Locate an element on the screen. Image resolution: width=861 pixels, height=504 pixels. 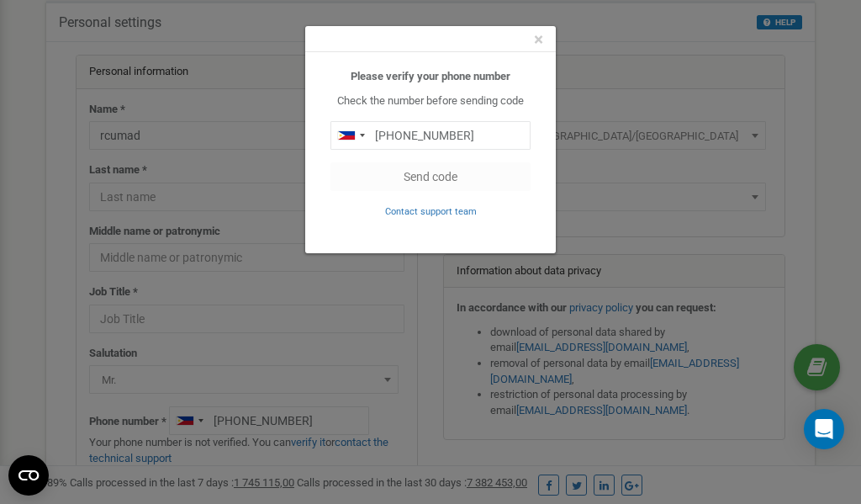
input: 0905 123 4567 is located at coordinates (430, 135).